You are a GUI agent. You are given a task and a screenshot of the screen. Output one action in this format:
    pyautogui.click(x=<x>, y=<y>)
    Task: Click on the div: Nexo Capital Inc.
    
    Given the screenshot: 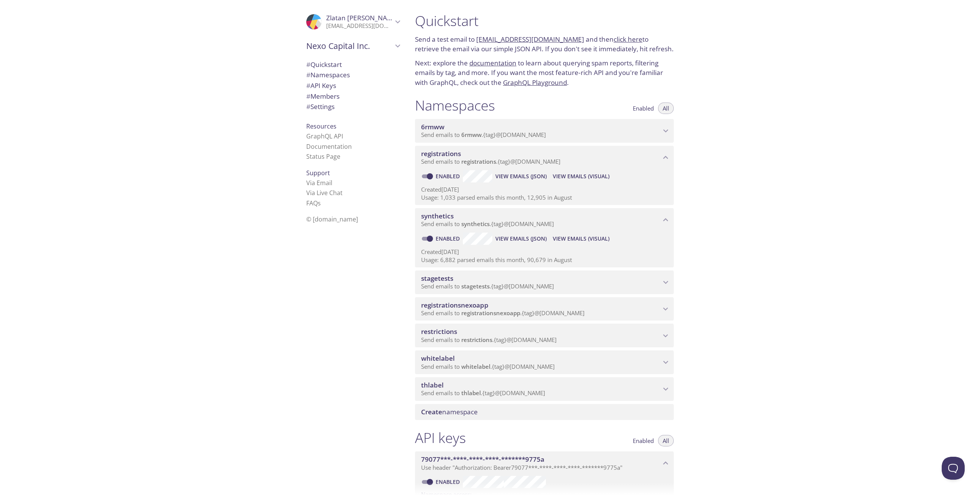 What is the action you would take?
    pyautogui.click(x=353, y=46)
    